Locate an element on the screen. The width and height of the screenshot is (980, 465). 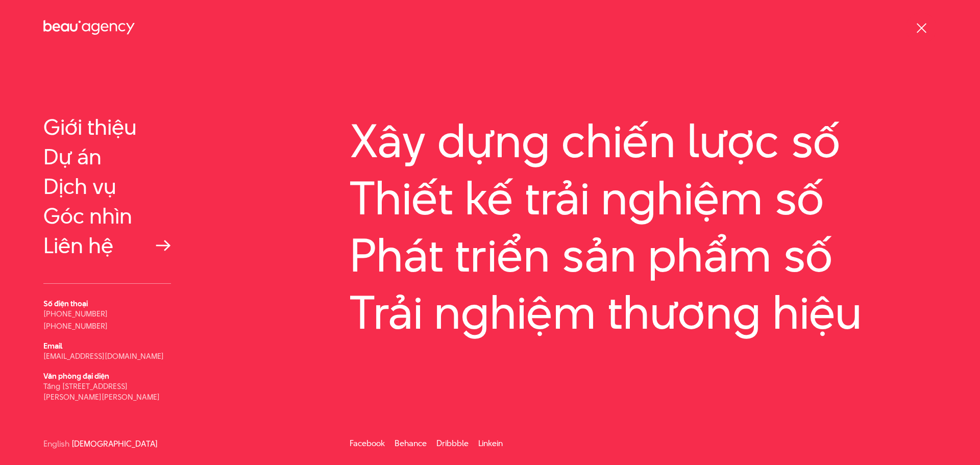
a: Dịch vụ is located at coordinates (107, 186).